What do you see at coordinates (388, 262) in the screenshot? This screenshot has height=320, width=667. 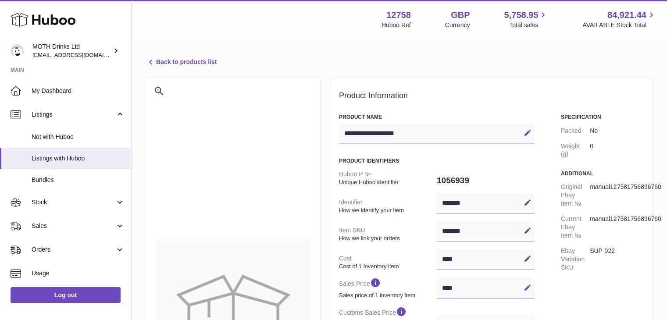 I see `dt: Cost` at bounding box center [388, 262].